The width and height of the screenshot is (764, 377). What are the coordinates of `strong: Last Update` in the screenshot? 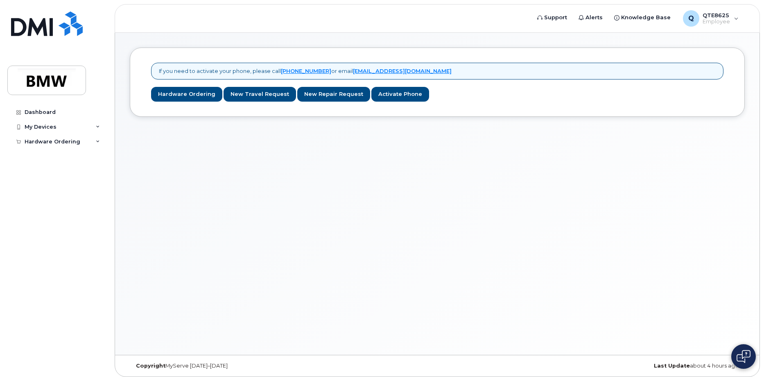 It's located at (672, 365).